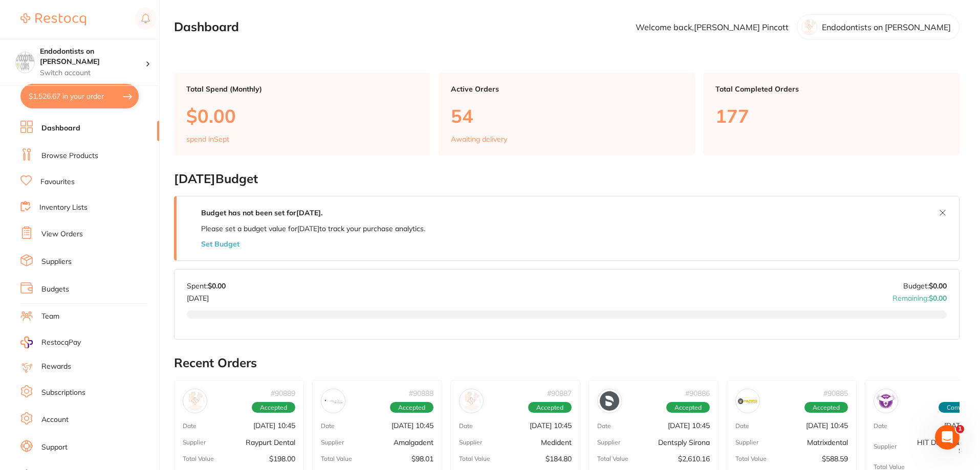 The width and height of the screenshot is (980, 470). I want to click on a: Inventory Lists, so click(64, 208).